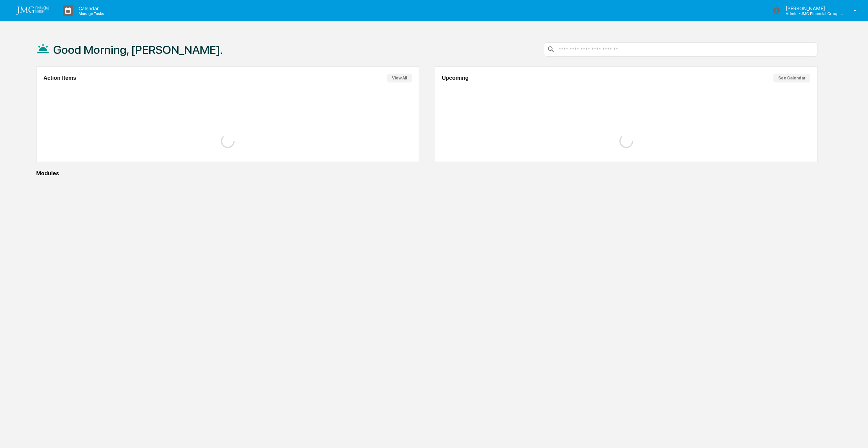 This screenshot has height=448, width=868. I want to click on h2: Upcoming, so click(455, 78).